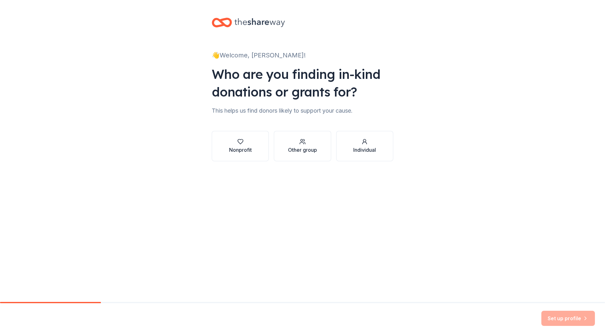 This screenshot has width=605, height=336. Describe the element at coordinates (240, 150) in the screenshot. I see `div: Nonprofit` at that location.